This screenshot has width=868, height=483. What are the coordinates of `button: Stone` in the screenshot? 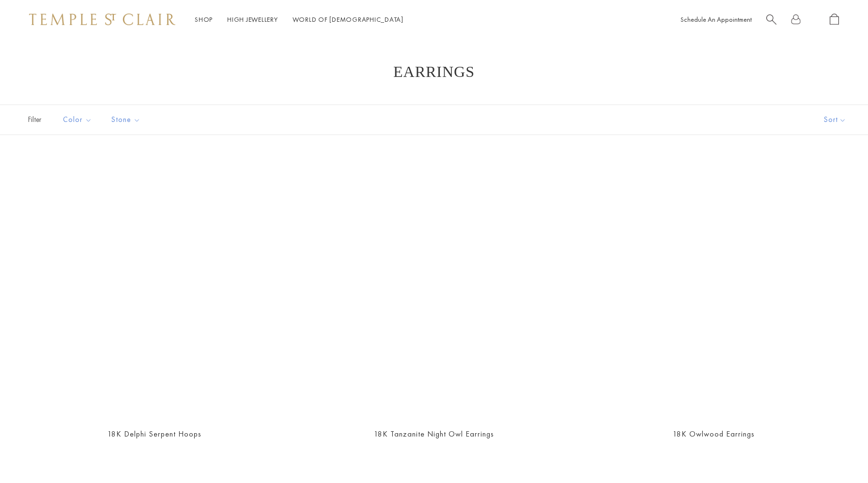 It's located at (126, 120).